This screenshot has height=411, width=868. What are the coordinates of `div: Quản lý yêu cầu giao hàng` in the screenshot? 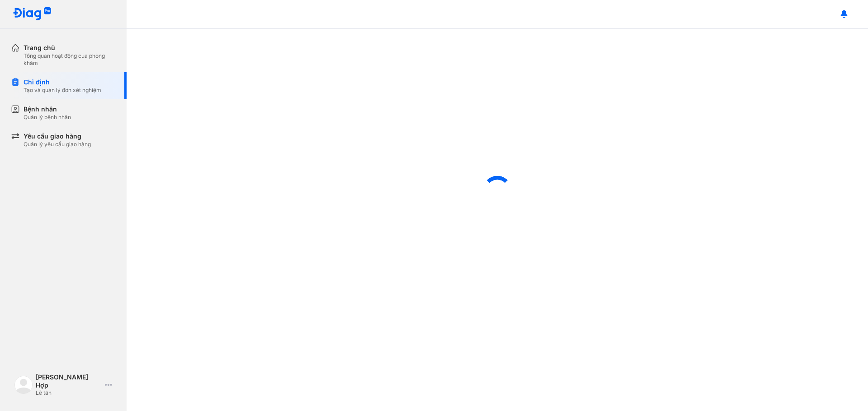 It's located at (57, 144).